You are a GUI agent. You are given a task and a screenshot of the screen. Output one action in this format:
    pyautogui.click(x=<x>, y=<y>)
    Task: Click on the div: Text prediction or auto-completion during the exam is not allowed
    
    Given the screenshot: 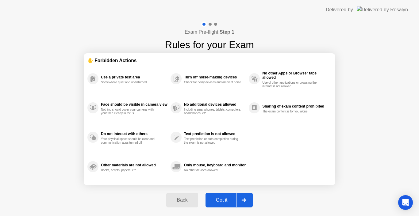 What is the action you would take?
    pyautogui.click(x=213, y=141)
    